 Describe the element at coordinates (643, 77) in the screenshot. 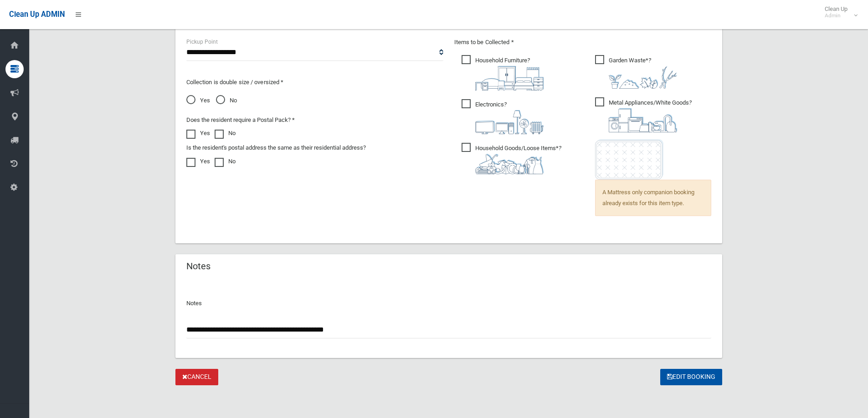

I see `img: 4fd8a5c772b2c999c83690221e5242e0.png` at that location.